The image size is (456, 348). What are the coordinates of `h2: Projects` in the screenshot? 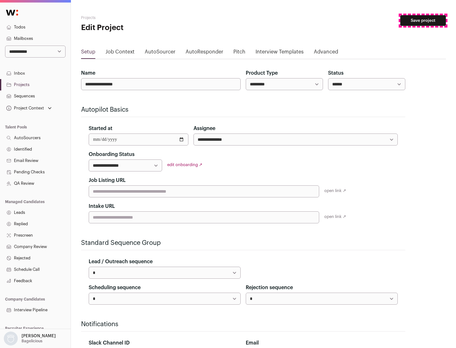 It's located at (142, 18).